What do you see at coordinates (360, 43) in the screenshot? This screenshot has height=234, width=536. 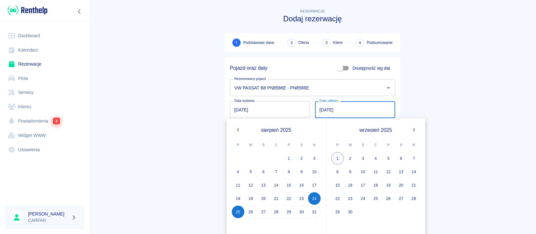 I see `span: 4` at bounding box center [360, 43].